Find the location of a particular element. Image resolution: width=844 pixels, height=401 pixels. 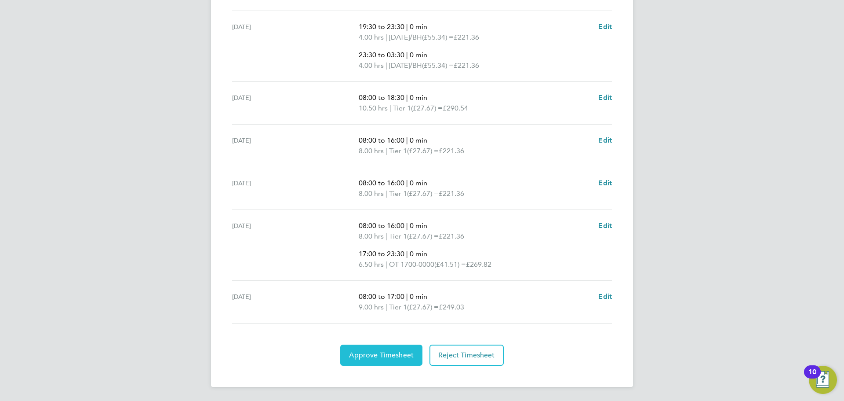

span: OT 1700-0000 is located at coordinates (412, 264).